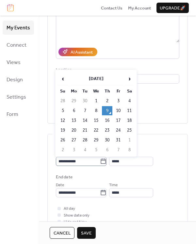  Describe the element at coordinates (18, 45) in the screenshot. I see `a: Connect` at that location.